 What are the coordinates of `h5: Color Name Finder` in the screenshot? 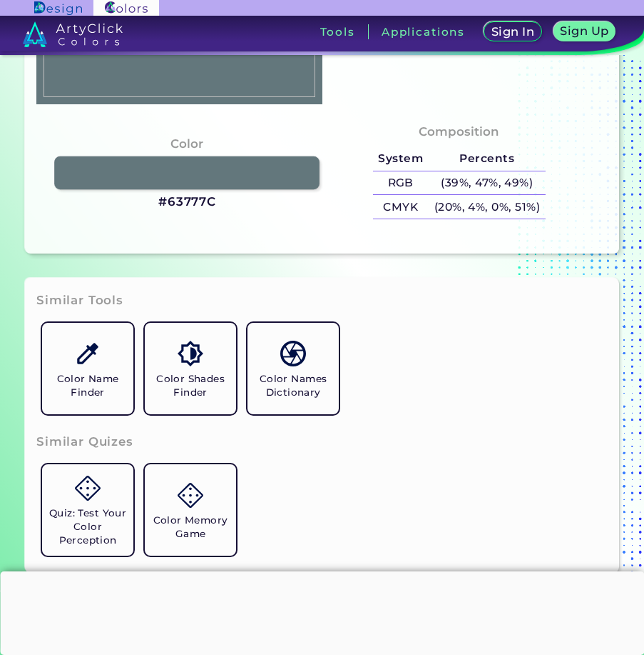 It's located at (88, 386).